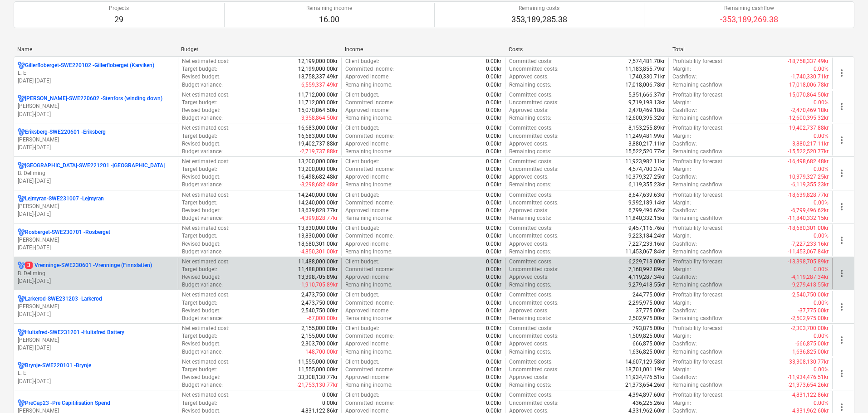 This screenshot has width=868, height=413. I want to click on p: 7,168,992.89kr, so click(647, 269).